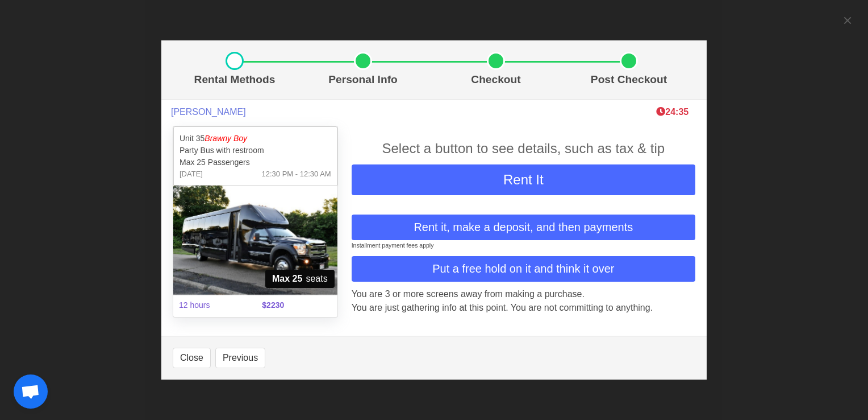 This screenshot has height=420, width=868. What do you see at coordinates (255, 163) in the screenshot?
I see `p: Max 25 Passengers` at bounding box center [255, 163].